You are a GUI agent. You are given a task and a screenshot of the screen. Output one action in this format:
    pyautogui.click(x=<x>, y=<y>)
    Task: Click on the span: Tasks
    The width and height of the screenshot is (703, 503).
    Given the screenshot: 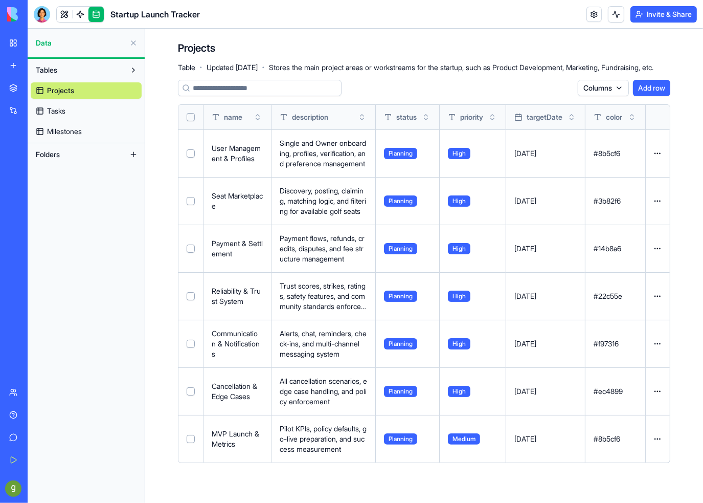 What is the action you would take?
    pyautogui.click(x=56, y=111)
    